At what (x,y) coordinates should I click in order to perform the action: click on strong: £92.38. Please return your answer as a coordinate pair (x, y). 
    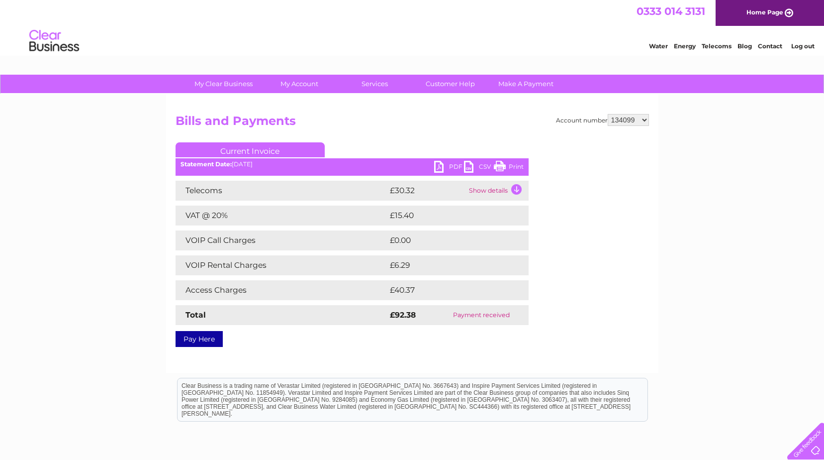
    Looking at the image, I should click on (403, 314).